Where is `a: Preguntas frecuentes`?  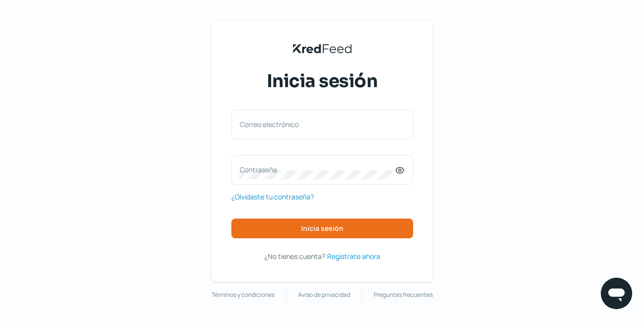 a: Preguntas frecuentes is located at coordinates (404, 295).